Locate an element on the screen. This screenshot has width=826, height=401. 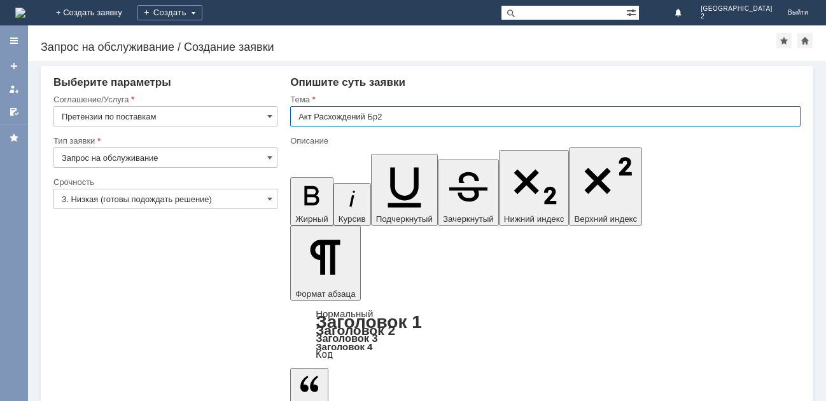
div: Запрос на обслуживание / Создание заявки is located at coordinates (408, 47).